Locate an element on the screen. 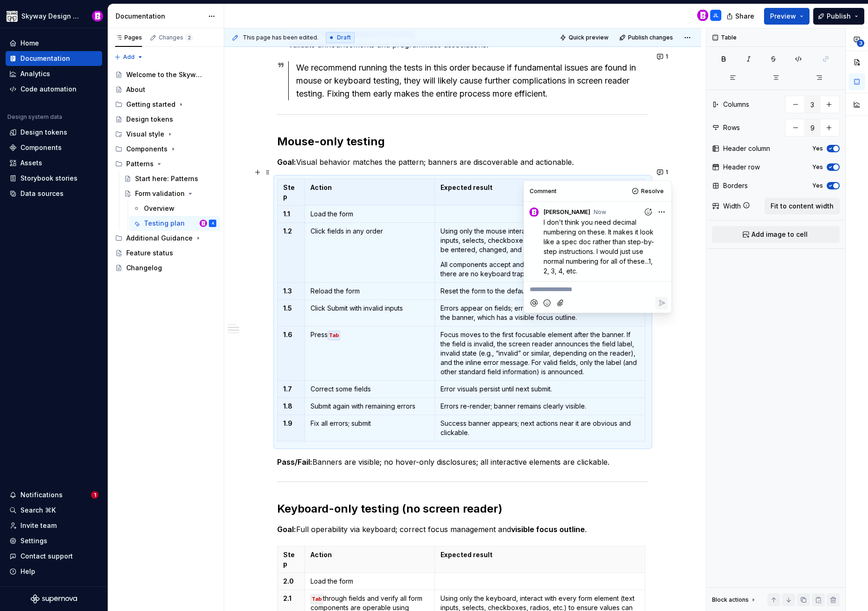 Image resolution: width=868 pixels, height=611 pixels. a: Changelog is located at coordinates (166, 268).